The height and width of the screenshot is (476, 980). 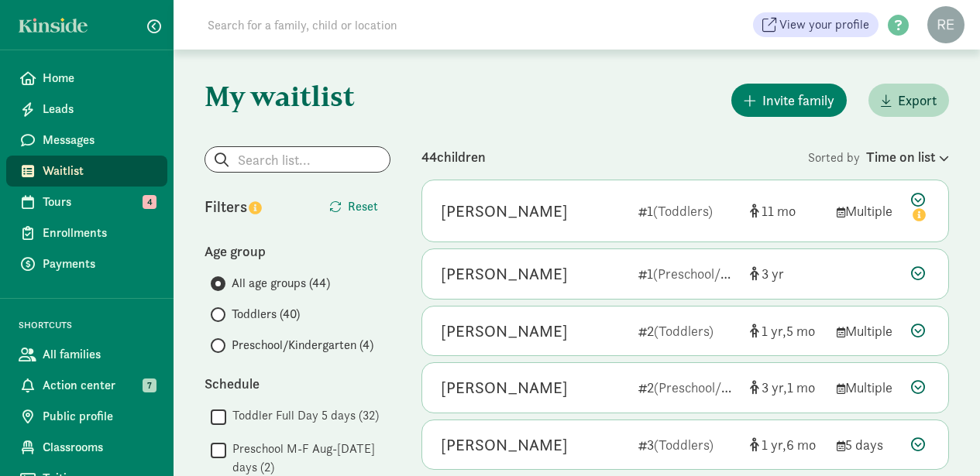 I want to click on button: Reset, so click(x=353, y=207).